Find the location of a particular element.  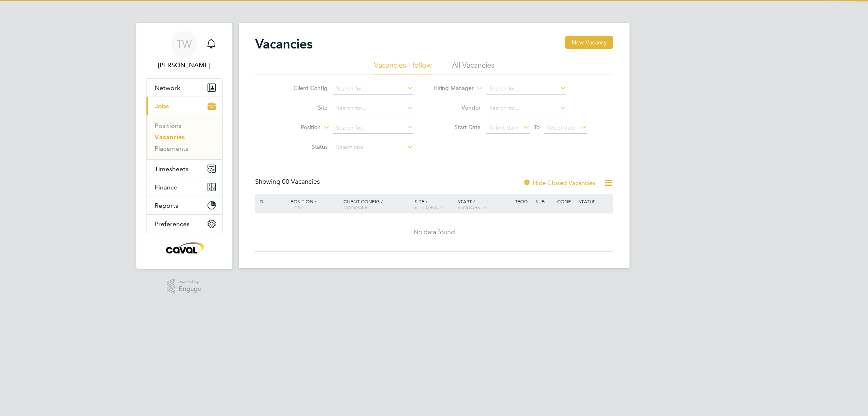

span: Finance is located at coordinates (166, 187).